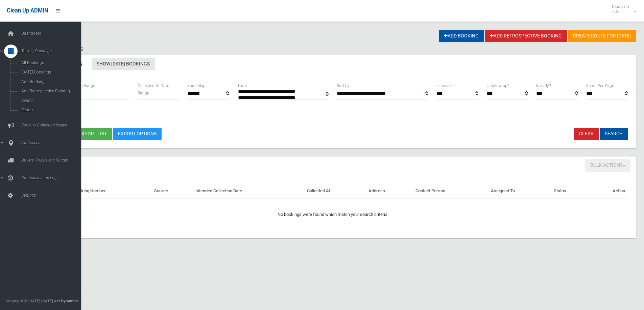 Image resolution: width=644 pixels, height=310 pixels. What do you see at coordinates (50, 91) in the screenshot?
I see `span: Add Retrospective Booking` at bounding box center [50, 91].